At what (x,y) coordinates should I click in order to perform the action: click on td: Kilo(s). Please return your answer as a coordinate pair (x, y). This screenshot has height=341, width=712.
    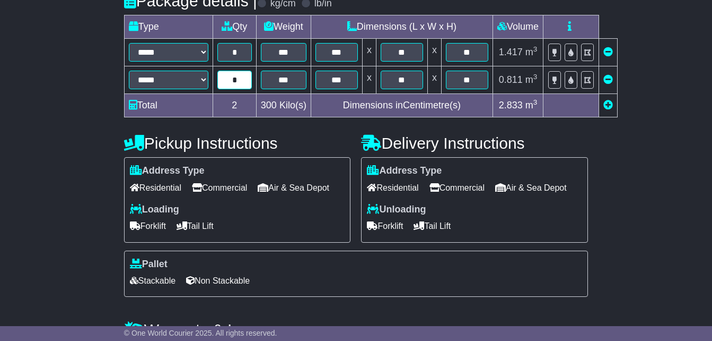
    Looking at the image, I should click on (283, 106).